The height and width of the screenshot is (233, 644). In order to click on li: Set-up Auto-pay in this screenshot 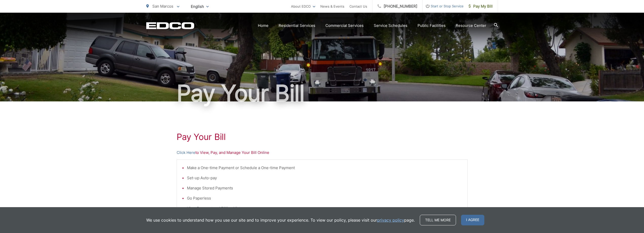, I will do `click(325, 178)`.